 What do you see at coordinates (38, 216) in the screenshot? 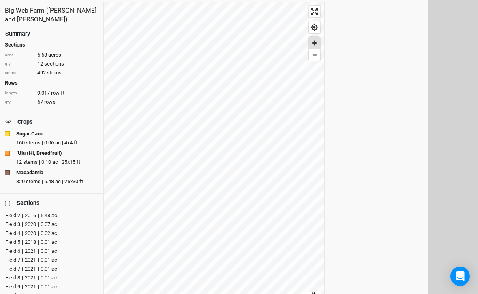
I see `div: 2016 5.48 ac` at bounding box center [38, 216].